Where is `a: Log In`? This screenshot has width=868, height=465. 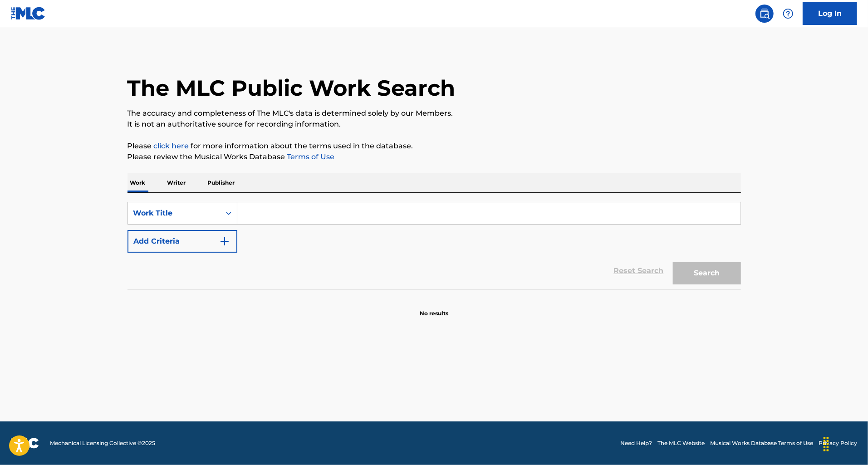
a: Log In is located at coordinates (830, 13).